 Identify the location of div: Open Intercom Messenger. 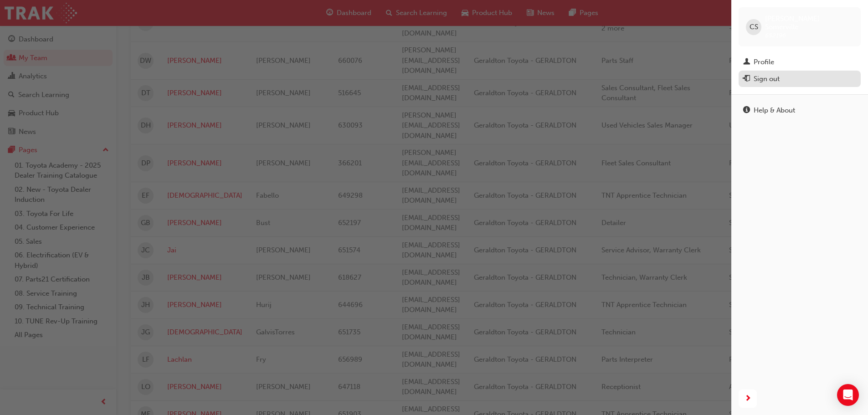
(848, 395).